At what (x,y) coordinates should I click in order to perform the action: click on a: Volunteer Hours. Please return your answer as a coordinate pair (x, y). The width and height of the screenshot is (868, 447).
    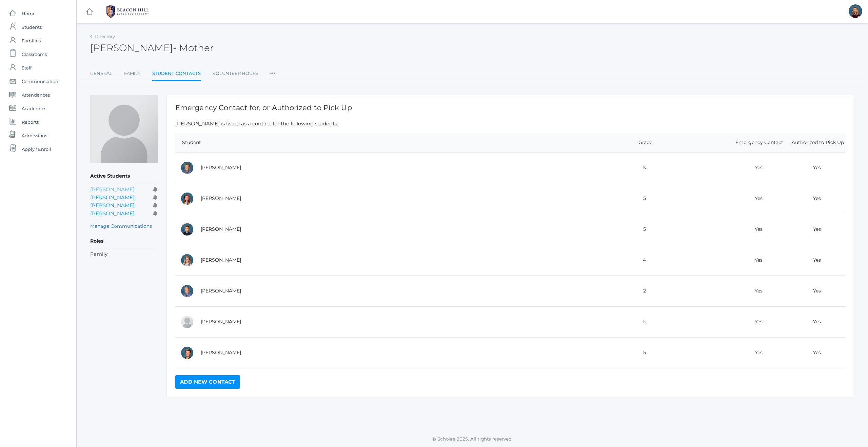
    Looking at the image, I should click on (235, 74).